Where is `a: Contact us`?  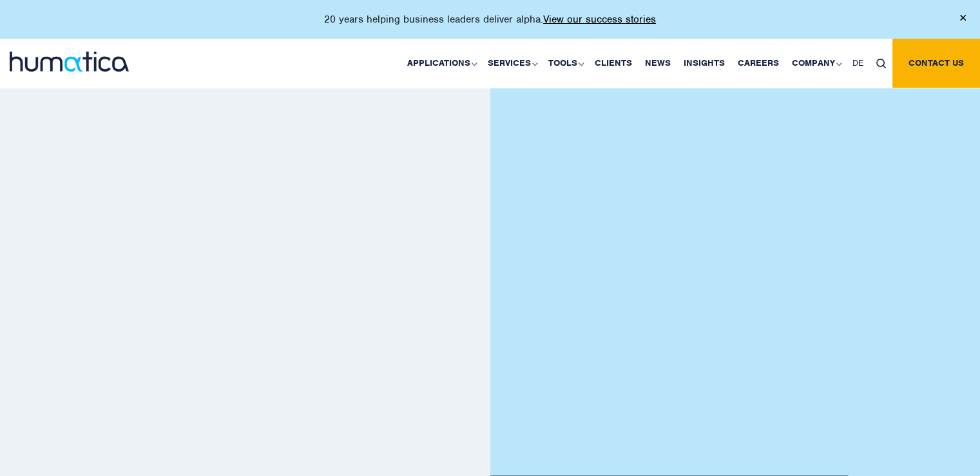 a: Contact us is located at coordinates (936, 63).